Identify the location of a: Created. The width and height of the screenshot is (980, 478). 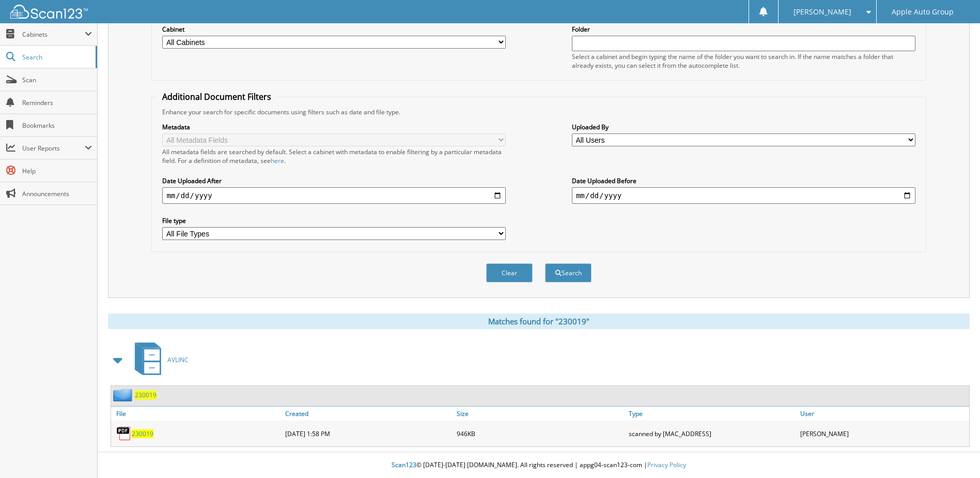
(368, 413).